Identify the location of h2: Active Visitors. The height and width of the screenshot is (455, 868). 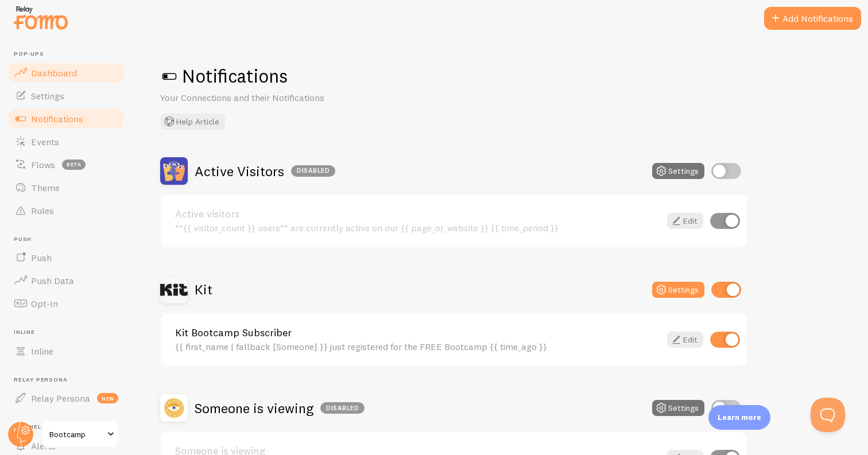
(265, 171).